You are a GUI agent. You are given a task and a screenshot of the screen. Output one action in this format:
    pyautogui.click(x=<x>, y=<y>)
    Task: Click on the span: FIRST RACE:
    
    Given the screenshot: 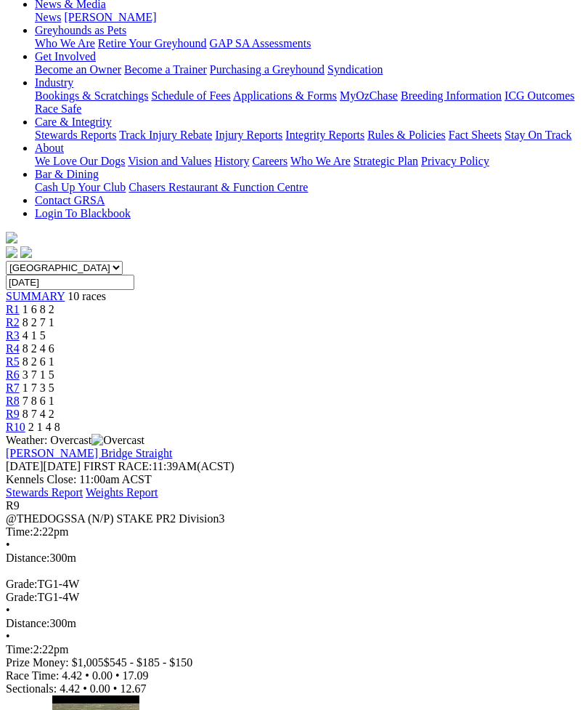 What is the action you would take?
    pyautogui.click(x=118, y=465)
    